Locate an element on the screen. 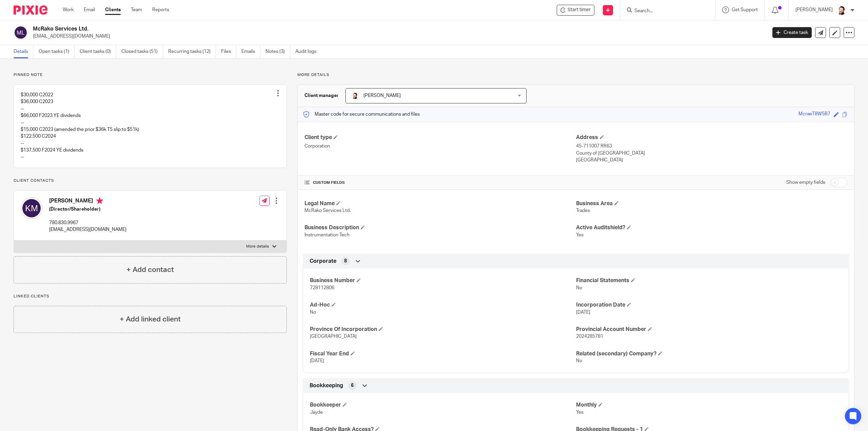  span: Get Support is located at coordinates (745, 10).